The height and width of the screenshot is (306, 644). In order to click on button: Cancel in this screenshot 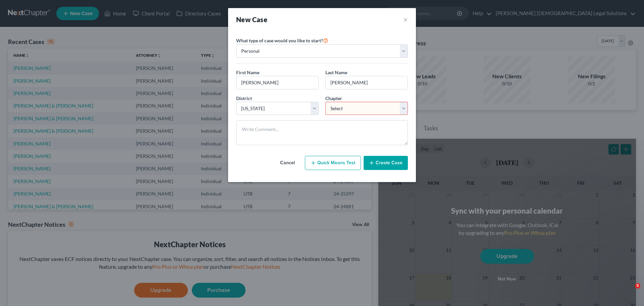, I will do `click(288, 163)`.